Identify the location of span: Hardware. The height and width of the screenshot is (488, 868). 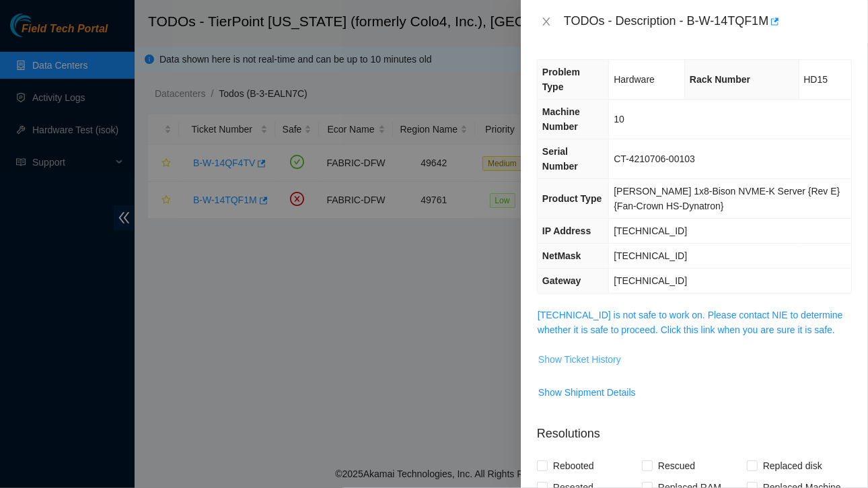
(634, 79).